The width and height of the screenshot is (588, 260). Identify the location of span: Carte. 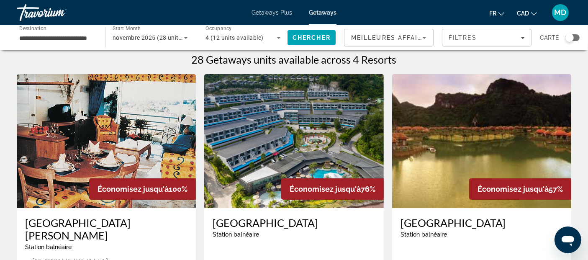
(549, 38).